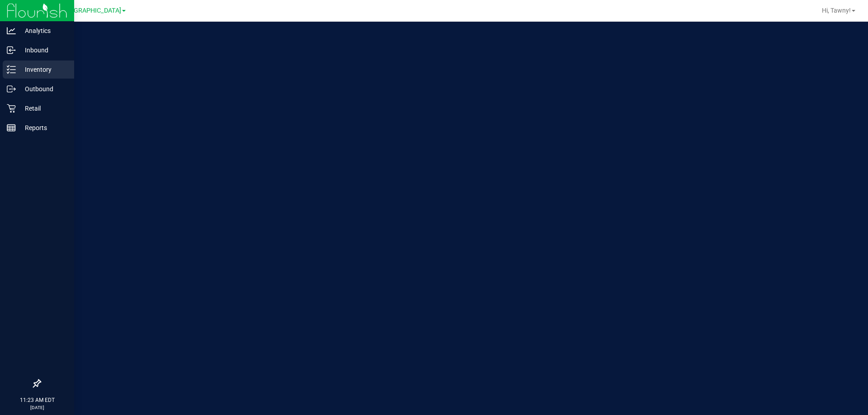 The width and height of the screenshot is (868, 415). I want to click on p: Inventory, so click(43, 70).